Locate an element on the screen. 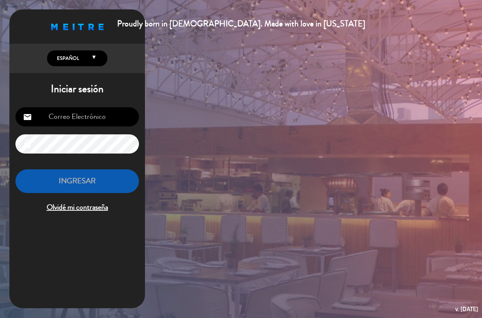  i: lock is located at coordinates (27, 144).